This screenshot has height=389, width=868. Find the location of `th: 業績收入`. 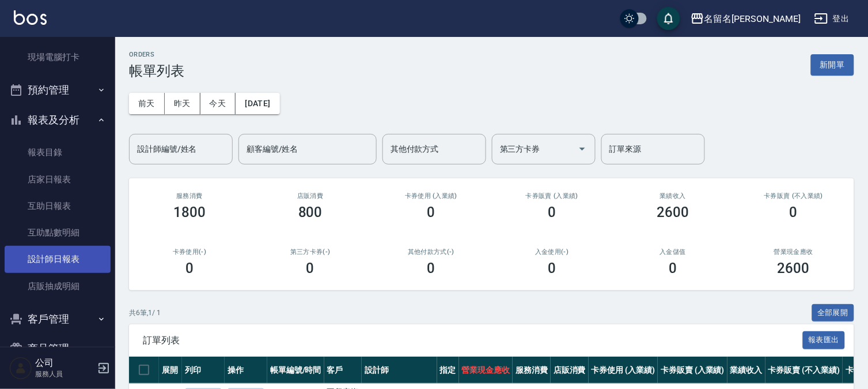

th: 業績收入 is located at coordinates (747, 370).